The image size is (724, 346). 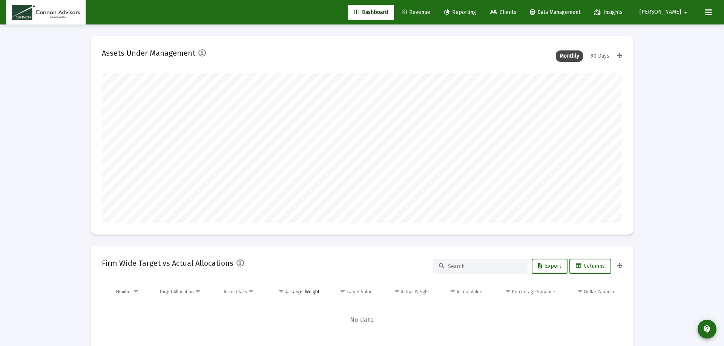 What do you see at coordinates (461, 292) in the screenshot?
I see `td: Column Actual Value` at bounding box center [461, 292].